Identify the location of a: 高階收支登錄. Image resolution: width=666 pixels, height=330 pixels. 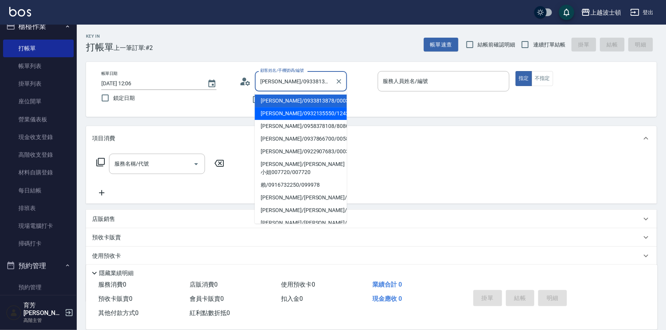
(38, 155).